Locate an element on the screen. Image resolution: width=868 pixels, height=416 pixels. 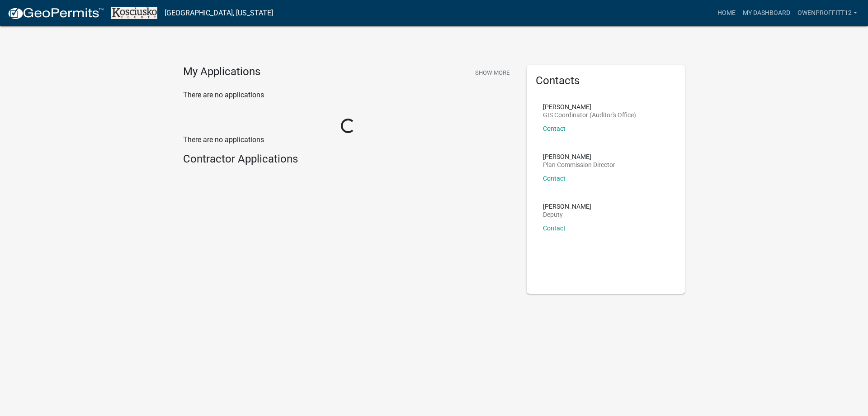
h4: Contractor Applications is located at coordinates (348, 159).